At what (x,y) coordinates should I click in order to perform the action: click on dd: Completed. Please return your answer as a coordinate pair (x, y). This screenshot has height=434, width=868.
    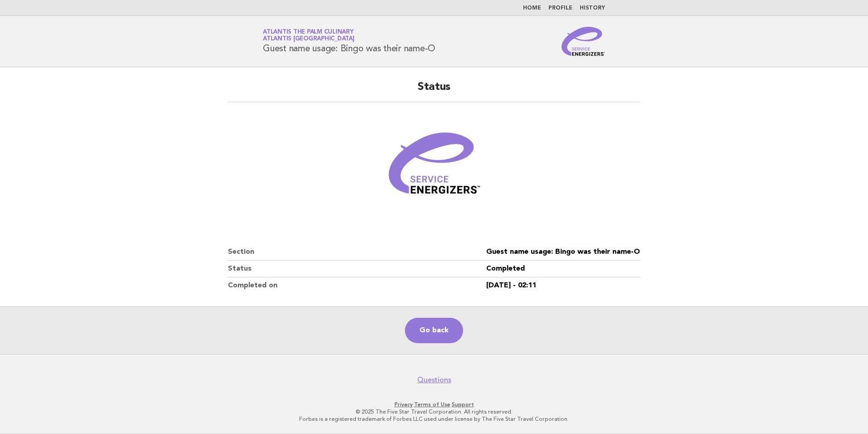
    Looking at the image, I should click on (563, 269).